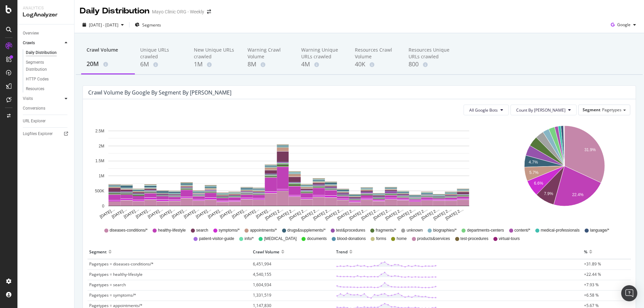 The width and height of the screenshot is (644, 308). Describe the element at coordinates (178, 12) in the screenshot. I see `div: Mayo Clinic ORG - Weekly` at that location.